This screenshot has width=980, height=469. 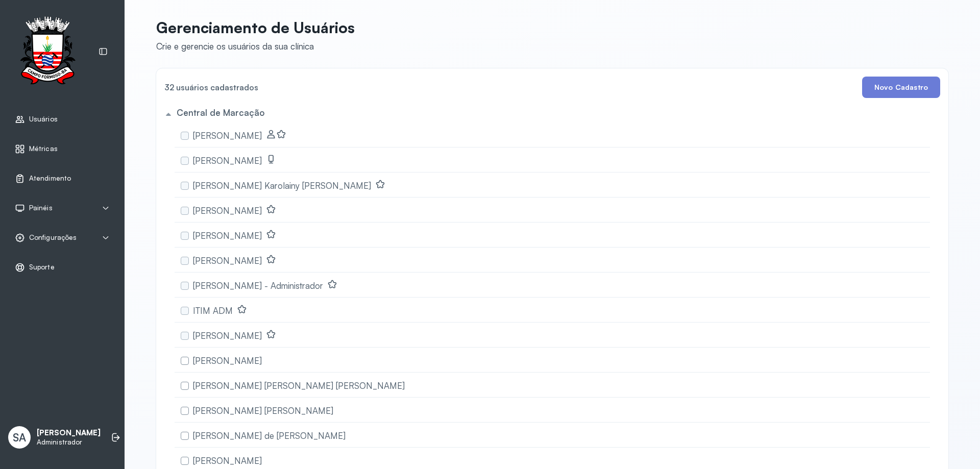 What do you see at coordinates (43, 119) in the screenshot?
I see `span: Usuários` at bounding box center [43, 119].